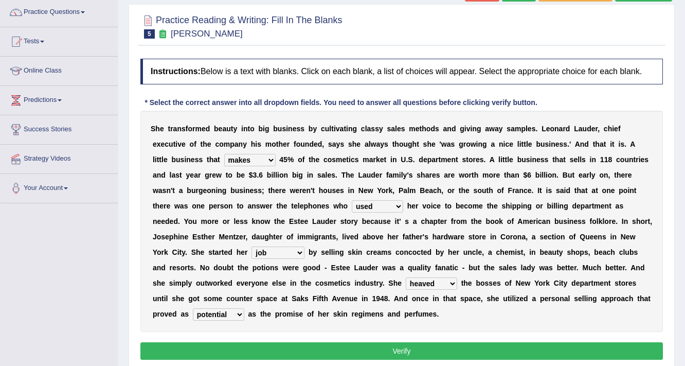  I want to click on b: y, so click(245, 144).